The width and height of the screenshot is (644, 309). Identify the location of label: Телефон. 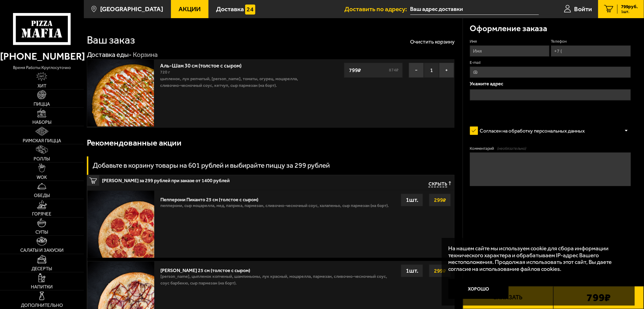
(591, 42).